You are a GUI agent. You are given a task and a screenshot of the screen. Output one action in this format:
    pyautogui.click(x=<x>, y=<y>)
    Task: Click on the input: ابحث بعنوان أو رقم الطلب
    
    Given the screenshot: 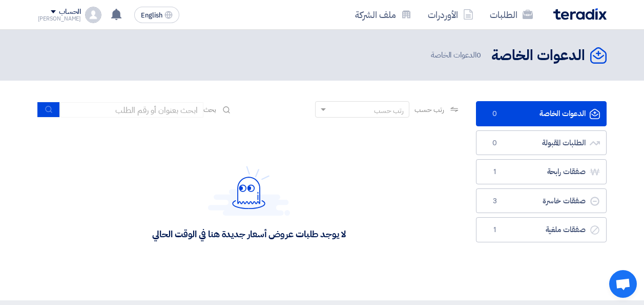 What is the action you would take?
    pyautogui.click(x=132, y=110)
    